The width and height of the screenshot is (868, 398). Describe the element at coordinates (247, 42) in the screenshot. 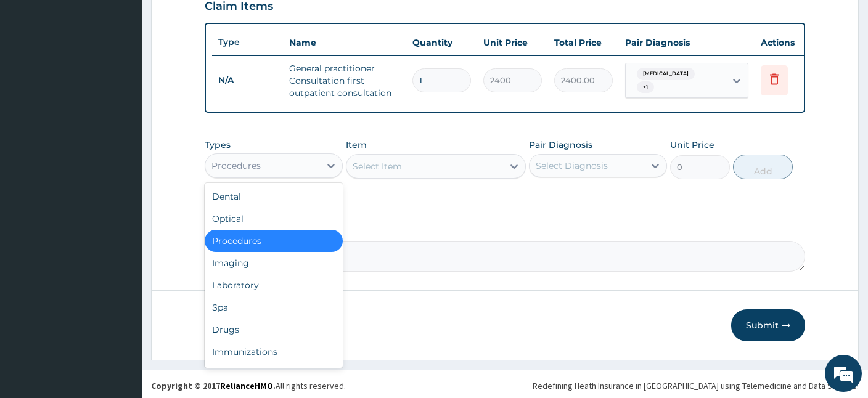

I see `th: Type` at that location.